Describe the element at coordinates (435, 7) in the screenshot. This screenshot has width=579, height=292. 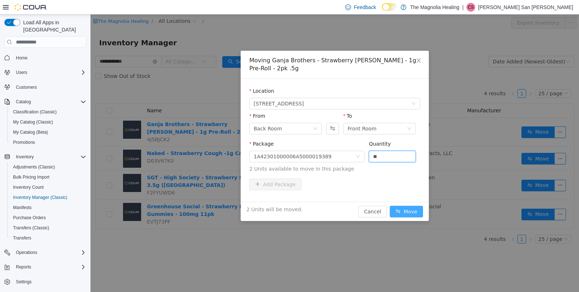
I see `p: The Magnolia Healing` at that location.